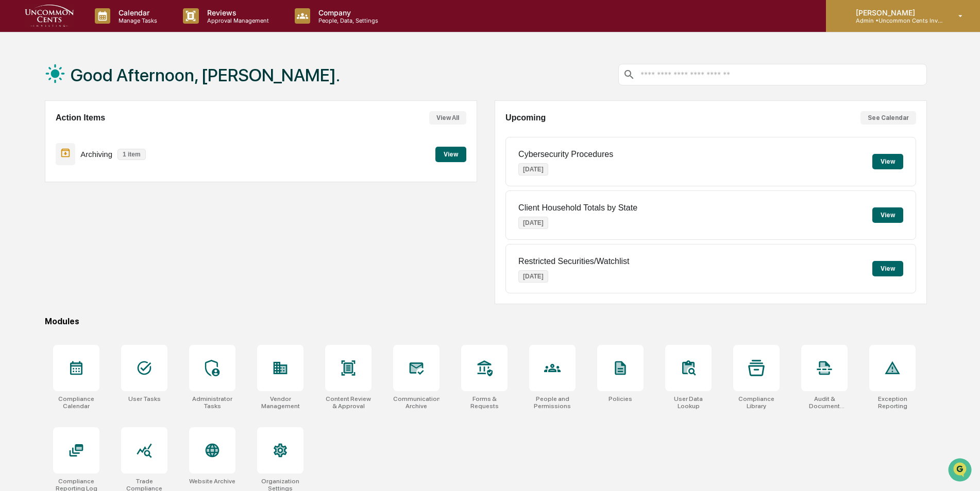  Describe the element at coordinates (896, 21) in the screenshot. I see `p: Admin • Uncommon Cents Investing` at that location.